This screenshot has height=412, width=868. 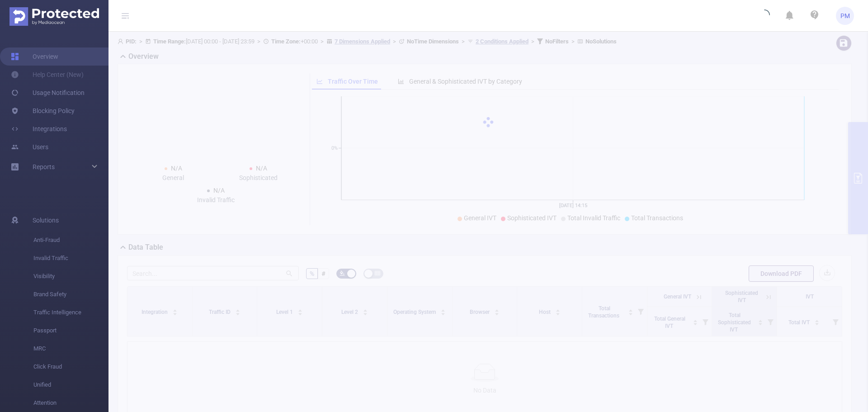 What do you see at coordinates (46, 220) in the screenshot?
I see `span: Solutions` at bounding box center [46, 220].